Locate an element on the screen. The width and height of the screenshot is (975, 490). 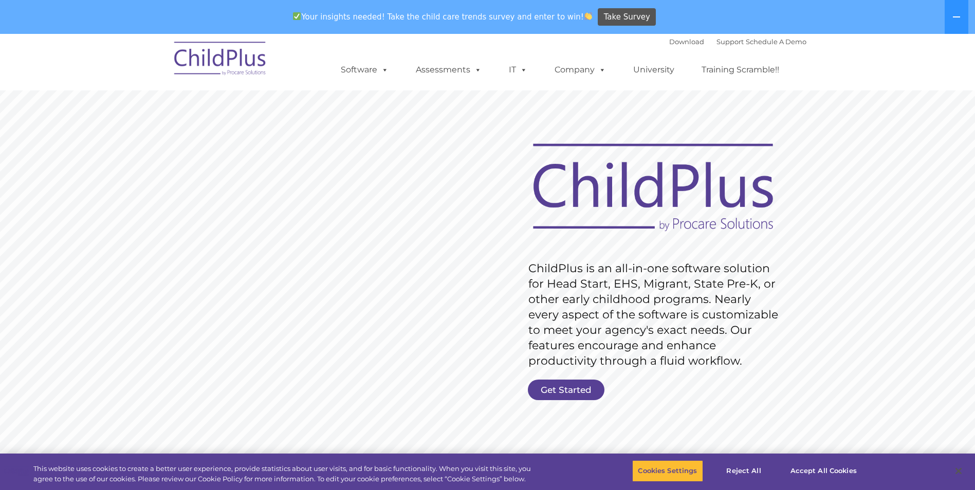
a: Company is located at coordinates (580, 70).